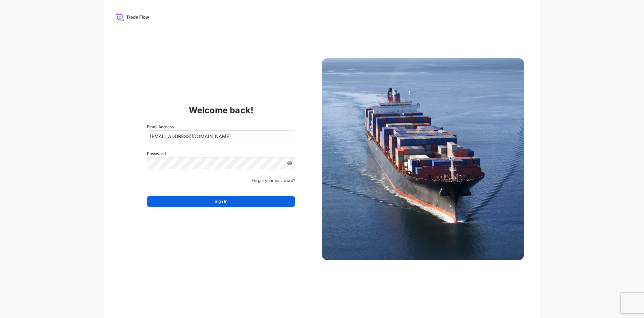 Image resolution: width=644 pixels, height=318 pixels. What do you see at coordinates (221, 137) in the screenshot?
I see `input: example@gmail.com` at bounding box center [221, 137].